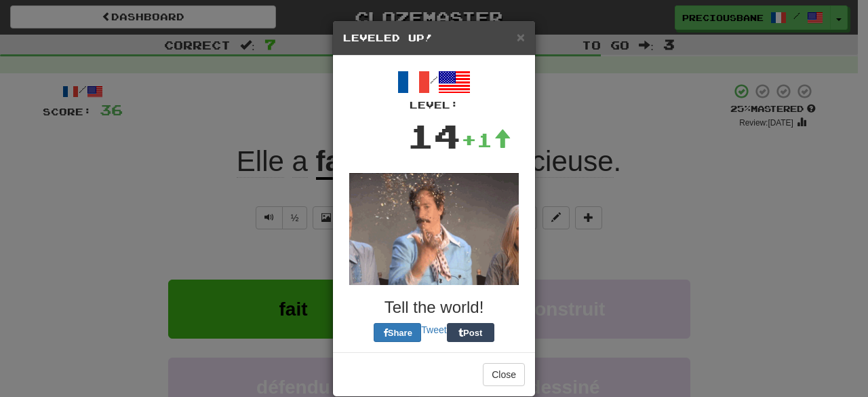 This screenshot has height=397, width=868. What do you see at coordinates (434, 228) in the screenshot?
I see `img: glitter-d35a814c05fa227b87dd154a45a5cc37aaecd56281fd9d9cd8133c9defbd597c.gif` at bounding box center [434, 228].